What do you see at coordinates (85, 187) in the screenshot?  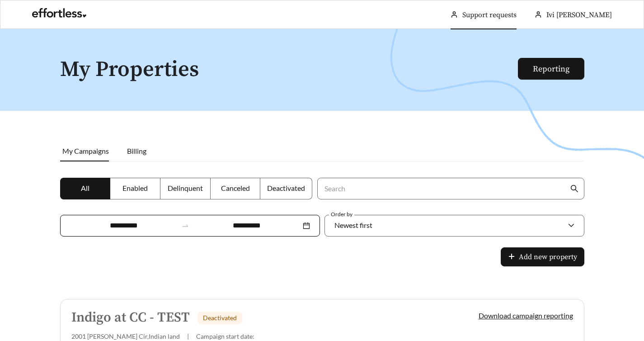 I see `span: All` at bounding box center [85, 187].